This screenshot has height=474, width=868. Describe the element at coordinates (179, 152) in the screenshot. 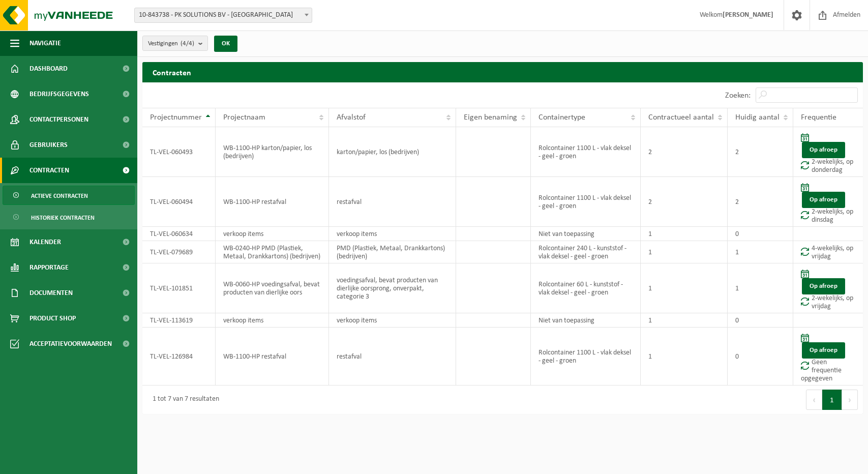

I see `td: TL-VEL-060493` at that location.